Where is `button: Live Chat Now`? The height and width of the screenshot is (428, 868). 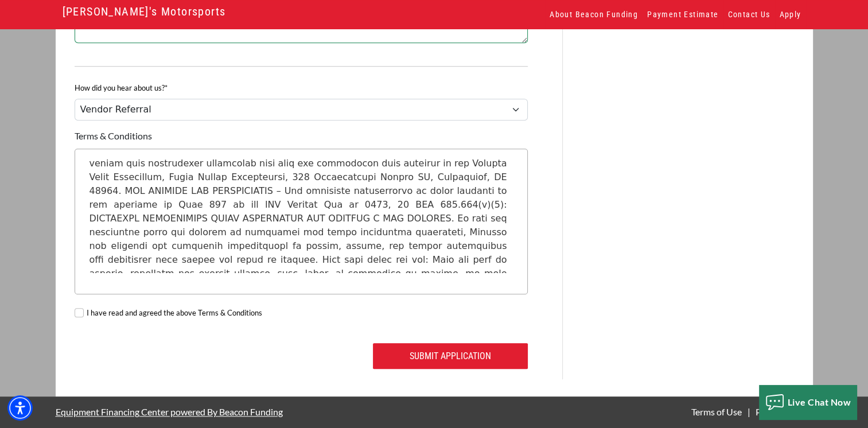
button: Live Chat Now is located at coordinates (808, 402).